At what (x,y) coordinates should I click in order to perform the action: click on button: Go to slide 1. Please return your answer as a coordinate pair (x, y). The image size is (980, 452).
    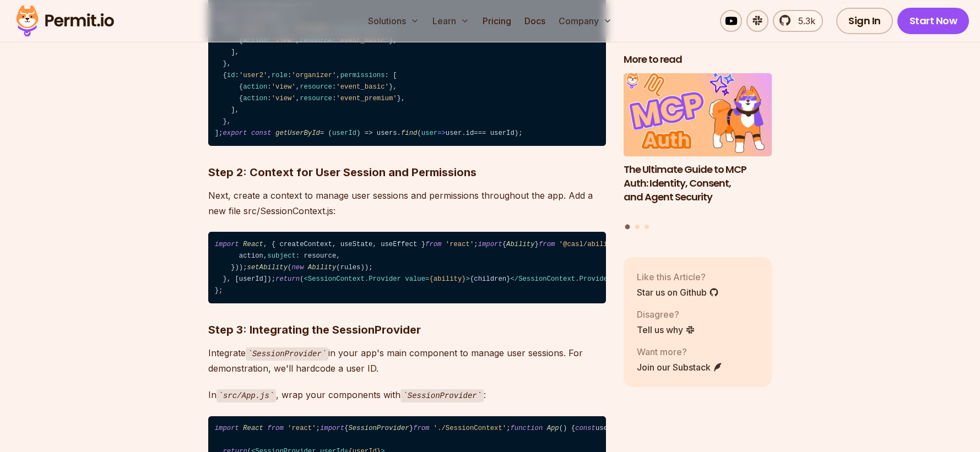
    Looking at the image, I should click on (627, 227).